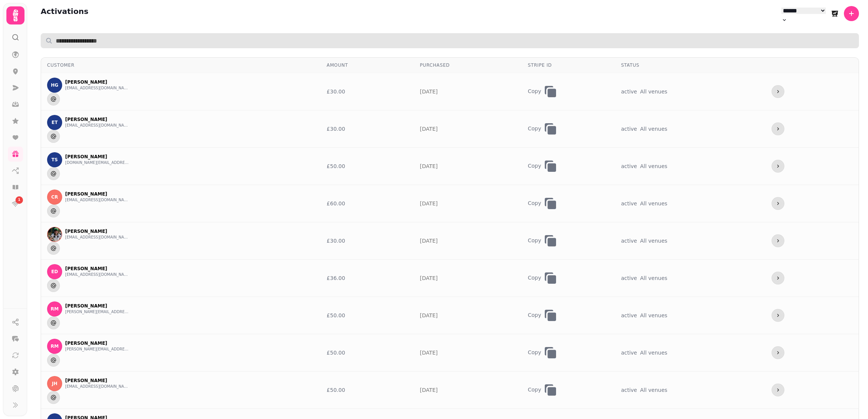 The width and height of the screenshot is (868, 419). I want to click on div: Stripe ID, so click(568, 65).